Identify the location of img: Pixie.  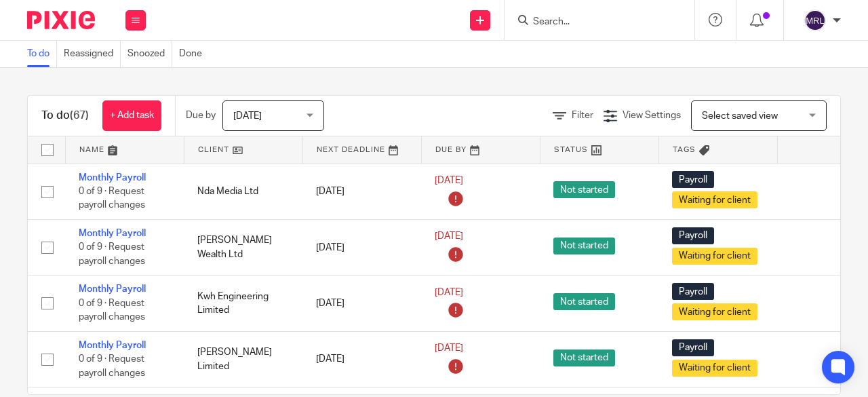
(61, 20).